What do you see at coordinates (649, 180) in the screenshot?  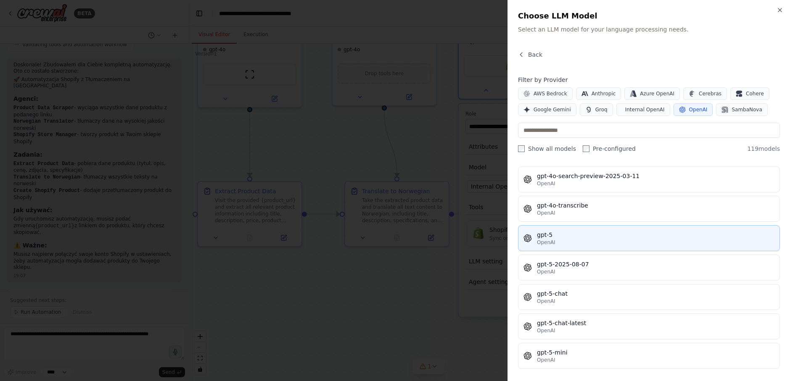 I see `button: gpt-4o-search-preview-2025-03-11OpenAI` at bounding box center [649, 180].